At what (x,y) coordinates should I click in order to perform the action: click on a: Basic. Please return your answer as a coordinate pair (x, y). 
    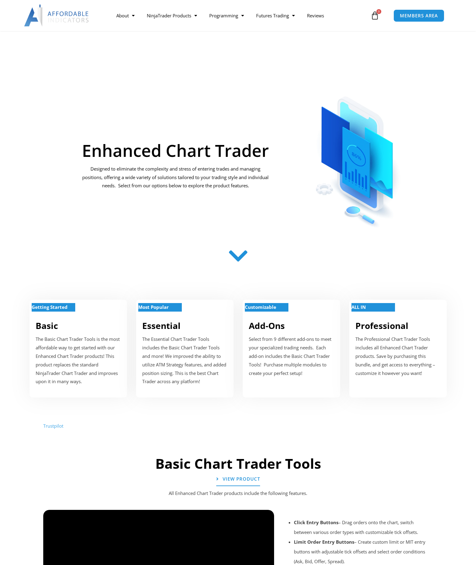
    Looking at the image, I should click on (47, 326).